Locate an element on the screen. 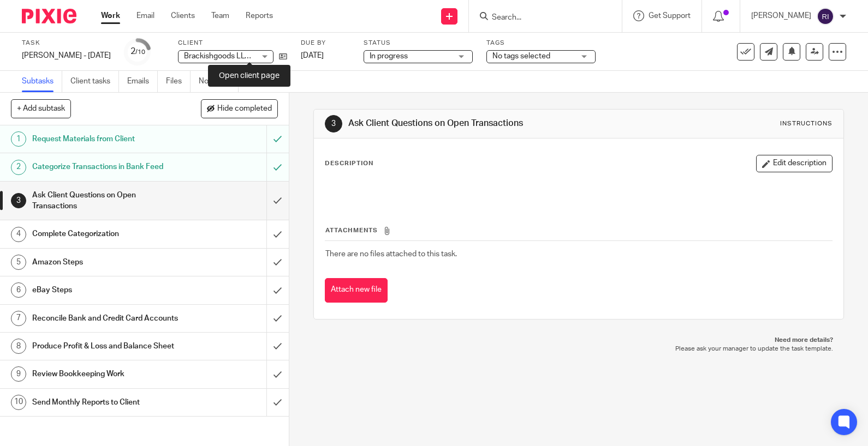  input: Search is located at coordinates (540, 18).